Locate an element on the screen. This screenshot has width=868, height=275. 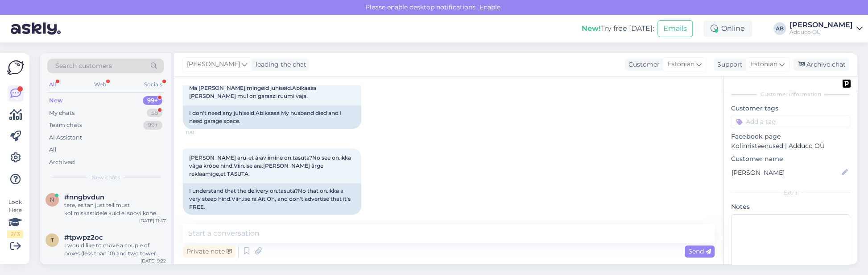
div: Private note is located at coordinates (209, 251).